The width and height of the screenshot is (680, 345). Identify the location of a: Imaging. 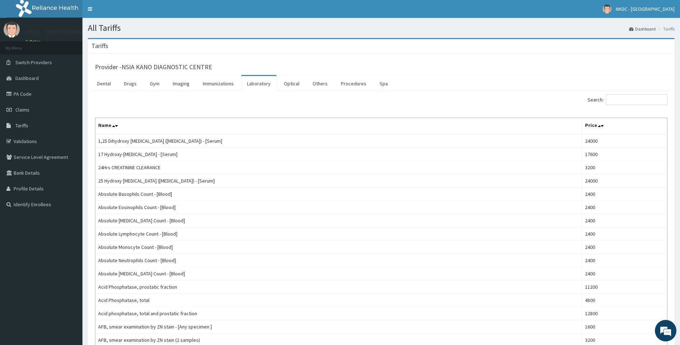
(181, 84).